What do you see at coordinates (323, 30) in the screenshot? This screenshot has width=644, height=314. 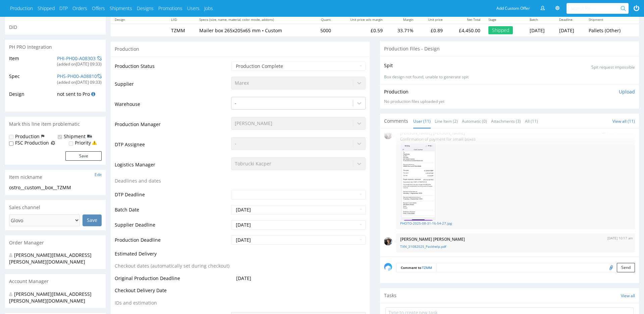 I see `td: 5000` at bounding box center [323, 30].